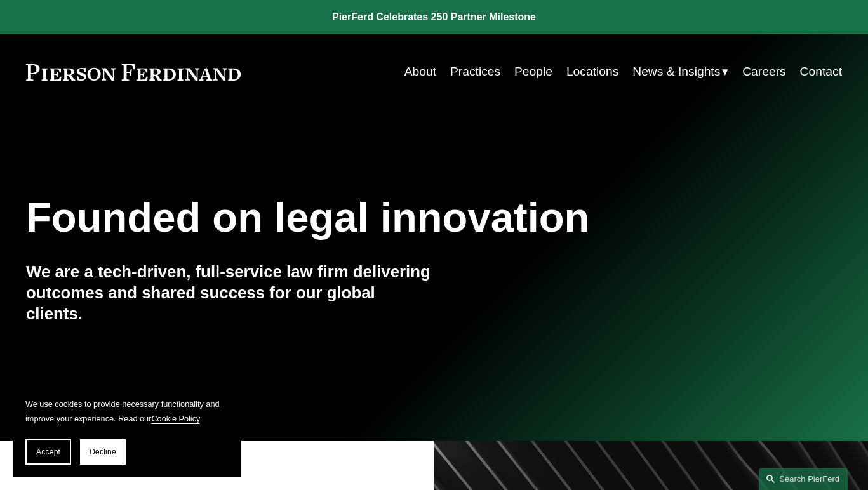 The image size is (868, 490). Describe the element at coordinates (230, 293) in the screenshot. I see `h4: We are a tech-driven, full-service law firm delivering outcomes and shared success for our global...` at that location.